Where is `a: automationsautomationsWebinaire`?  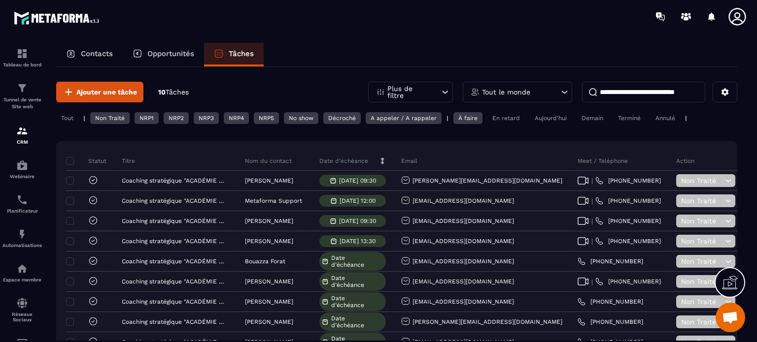
a: automationsautomationsWebinaire is located at coordinates (22, 169).